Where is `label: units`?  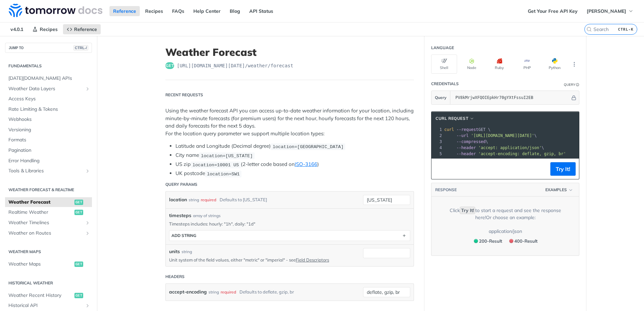
label: units is located at coordinates (175, 251).